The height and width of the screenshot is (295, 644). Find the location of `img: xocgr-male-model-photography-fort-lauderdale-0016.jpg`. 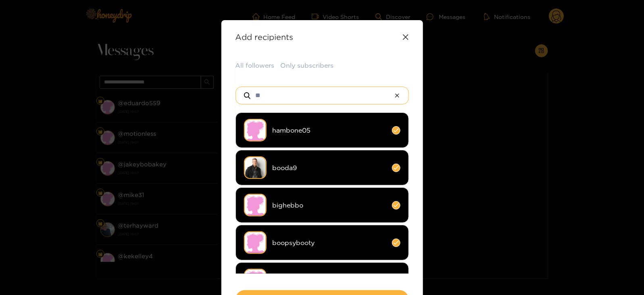

img: xocgr-male-model-photography-fort-lauderdale-0016.jpg is located at coordinates (255, 168).